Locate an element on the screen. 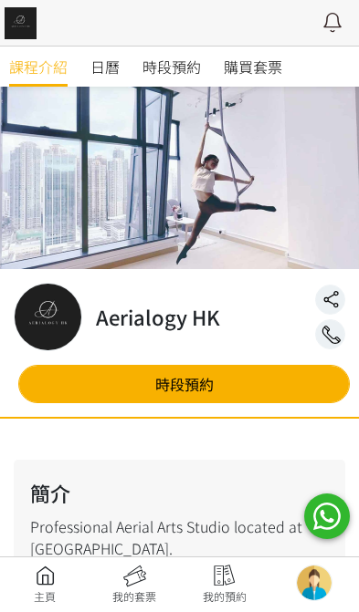  span: 購買套票 is located at coordinates (253, 67).